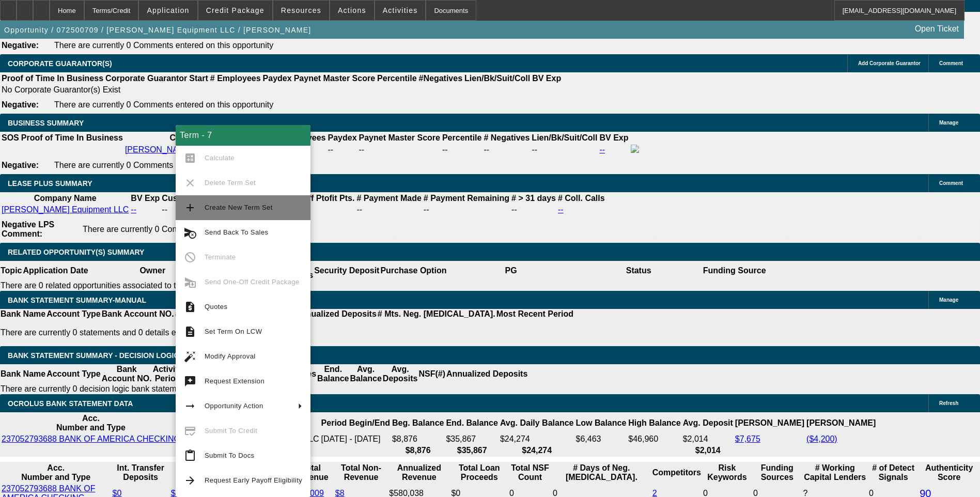 The height and width of the screenshot is (497, 980). Describe the element at coordinates (949, 473) in the screenshot. I see `th: Authenticity Score` at that location.